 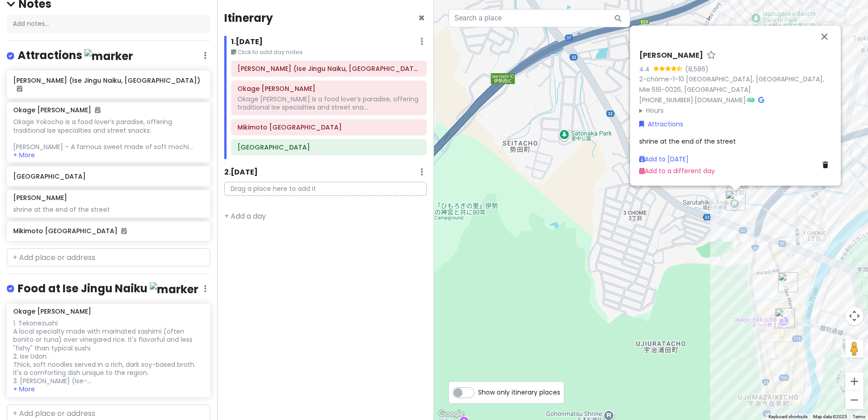 What do you see at coordinates (108, 352) in the screenshot?
I see `div: 1. Tekonezushi A local specialty made with marinated sashimi (often bonito or tuna) over vinegare...` at bounding box center [108, 352].